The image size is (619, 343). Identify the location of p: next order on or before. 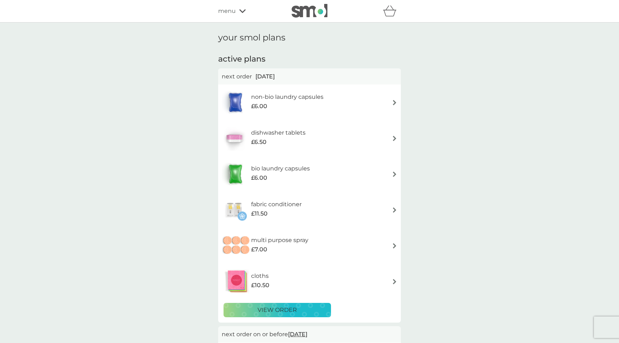
(310, 335).